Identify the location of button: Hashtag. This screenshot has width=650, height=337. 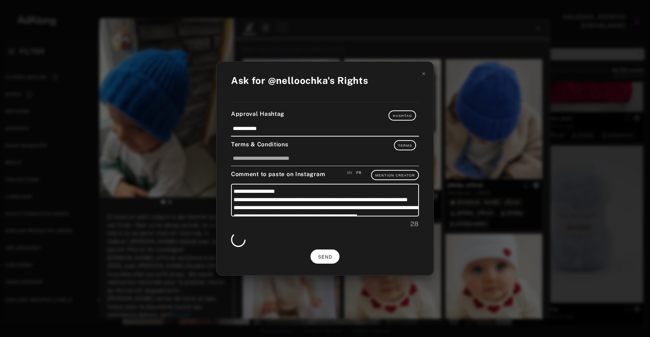
(402, 115).